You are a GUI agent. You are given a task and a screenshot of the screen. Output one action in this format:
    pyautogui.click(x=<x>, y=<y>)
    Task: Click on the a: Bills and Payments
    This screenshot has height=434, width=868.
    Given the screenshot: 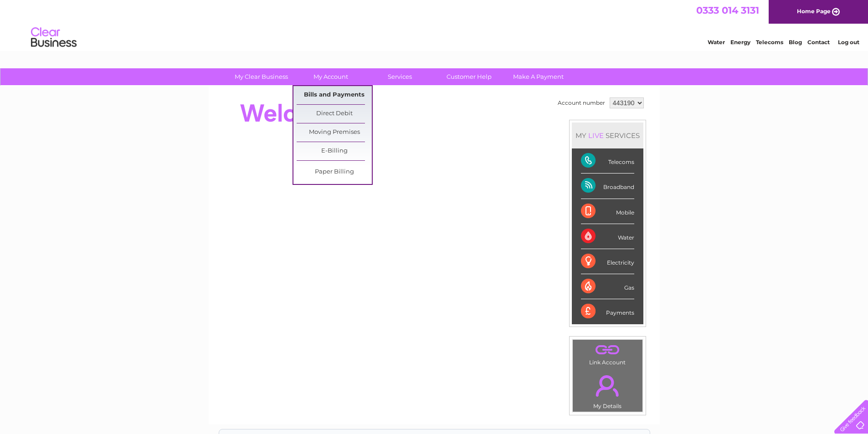 What is the action you would take?
    pyautogui.click(x=334, y=95)
    